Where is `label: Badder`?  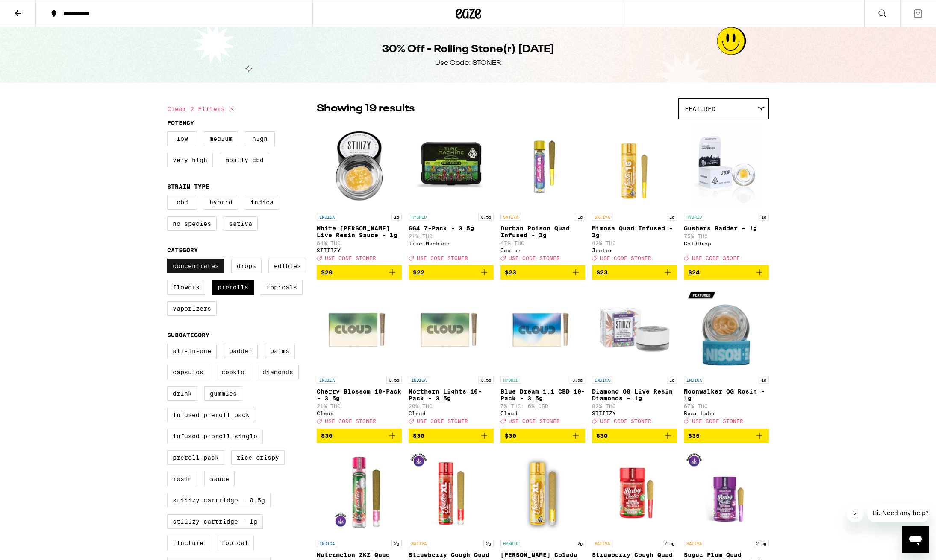
label: Badder is located at coordinates (241, 351).